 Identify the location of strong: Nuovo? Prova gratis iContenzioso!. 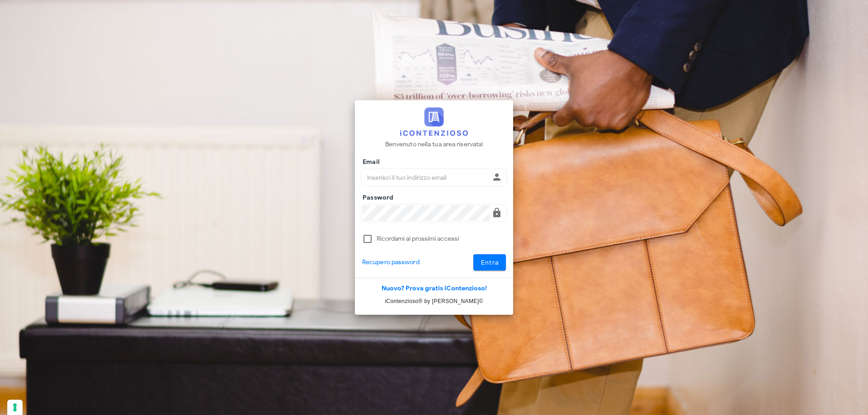
(434, 288).